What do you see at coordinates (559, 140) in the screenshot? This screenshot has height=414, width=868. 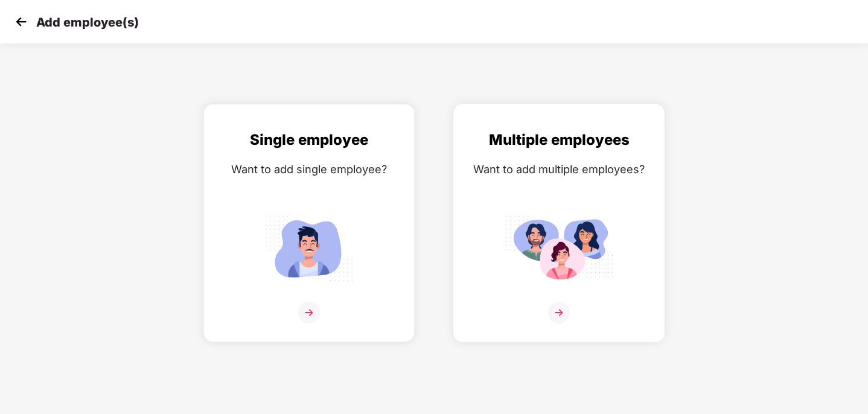 I see `div: Multiple employees` at bounding box center [559, 140].